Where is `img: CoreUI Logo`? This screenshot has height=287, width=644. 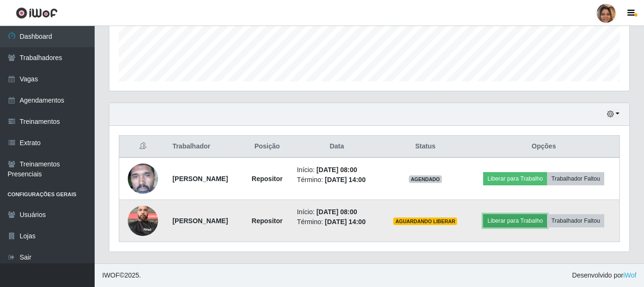
img: CoreUI Logo is located at coordinates (37, 13).